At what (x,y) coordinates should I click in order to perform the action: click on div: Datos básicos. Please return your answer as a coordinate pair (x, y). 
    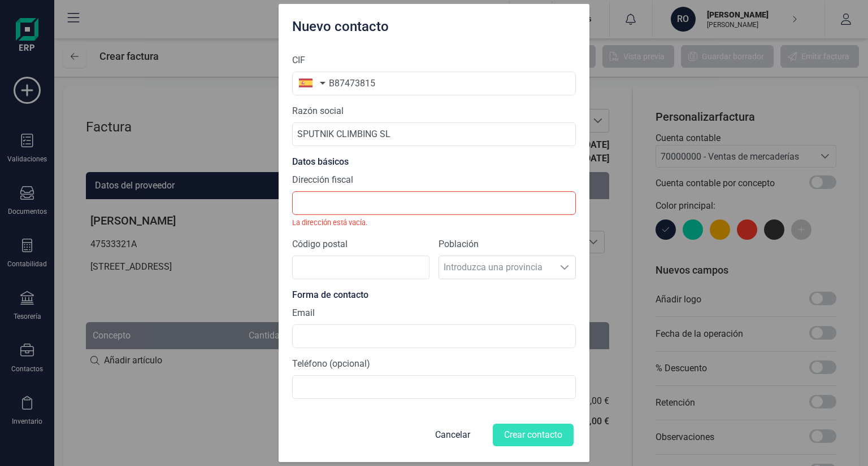
    Looking at the image, I should click on (434, 162).